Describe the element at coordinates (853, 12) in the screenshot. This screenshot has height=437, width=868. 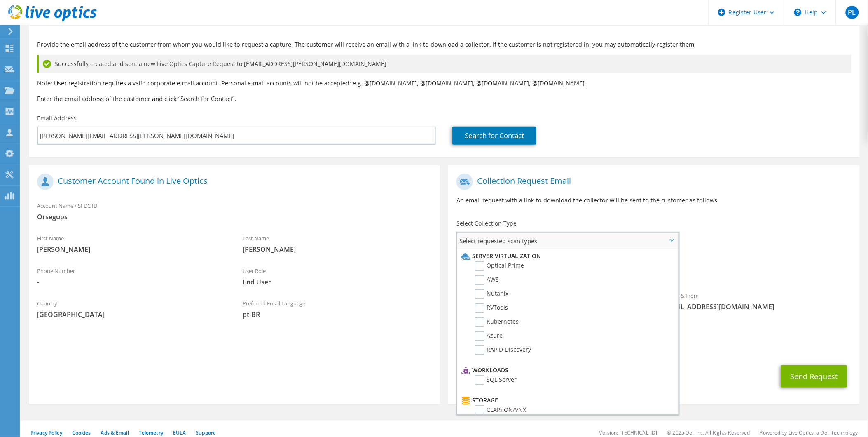
I see `span: PL` at that location.